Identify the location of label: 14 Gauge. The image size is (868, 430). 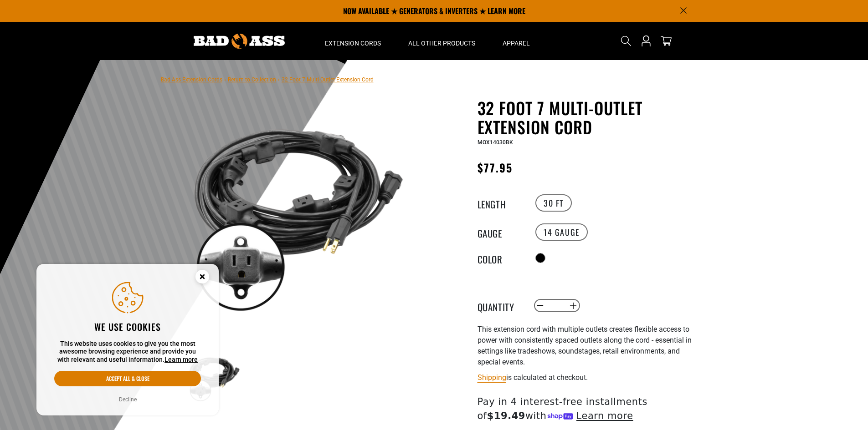
(562, 232).